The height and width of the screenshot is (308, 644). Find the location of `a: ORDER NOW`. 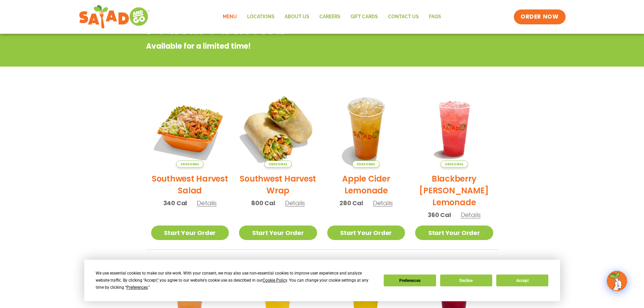

a: ORDER NOW is located at coordinates (540, 17).